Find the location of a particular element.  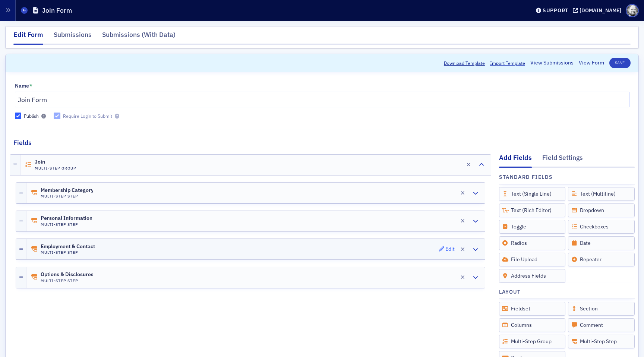

div: Field Settings is located at coordinates (562, 160).